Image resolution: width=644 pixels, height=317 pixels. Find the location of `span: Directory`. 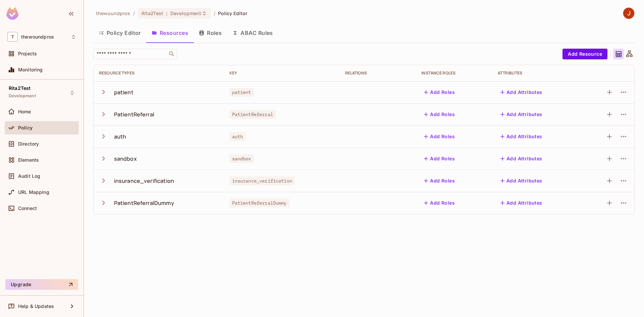

span: Directory is located at coordinates (29, 144).